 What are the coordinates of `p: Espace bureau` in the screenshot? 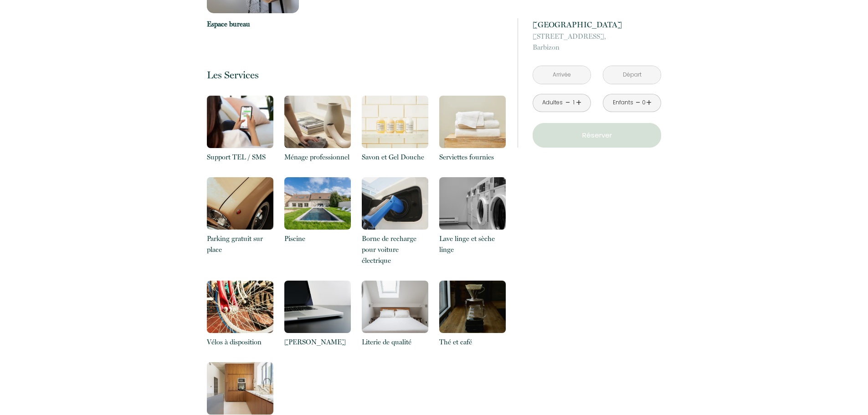 It's located at (252, 24).